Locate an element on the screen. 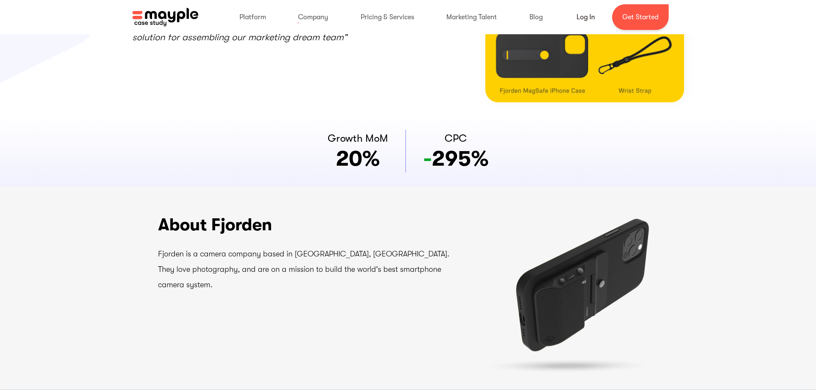 This screenshot has width=816, height=390. div: Marketing Talent is located at coordinates (471, 17).